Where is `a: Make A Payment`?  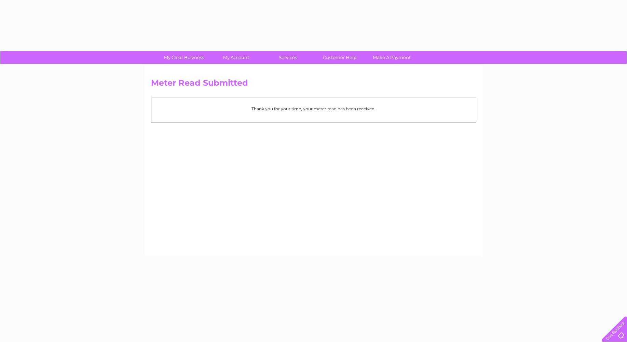 a: Make A Payment is located at coordinates (391, 57).